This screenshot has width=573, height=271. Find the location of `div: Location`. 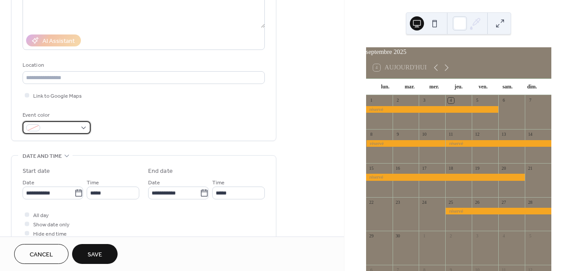

div: Location is located at coordinates (143, 65).